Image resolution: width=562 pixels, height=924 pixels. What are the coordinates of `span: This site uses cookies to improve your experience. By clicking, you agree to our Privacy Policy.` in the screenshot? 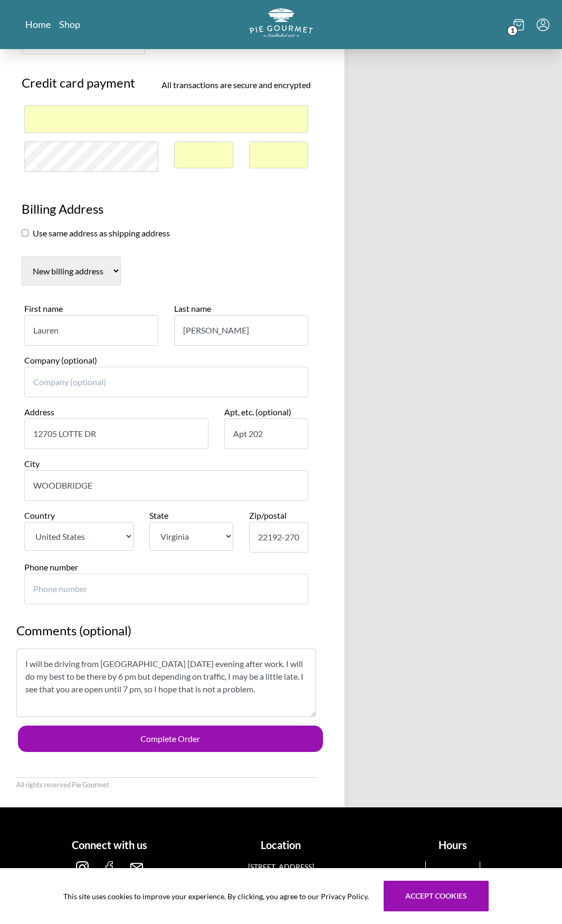 It's located at (216, 896).